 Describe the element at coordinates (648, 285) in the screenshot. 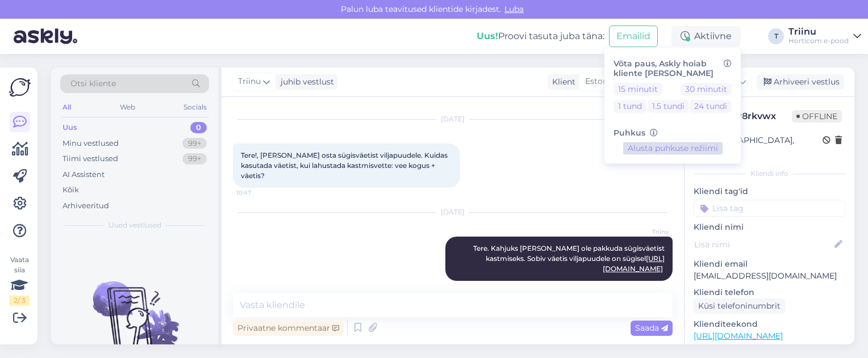

I see `span: 14:26` at that location.